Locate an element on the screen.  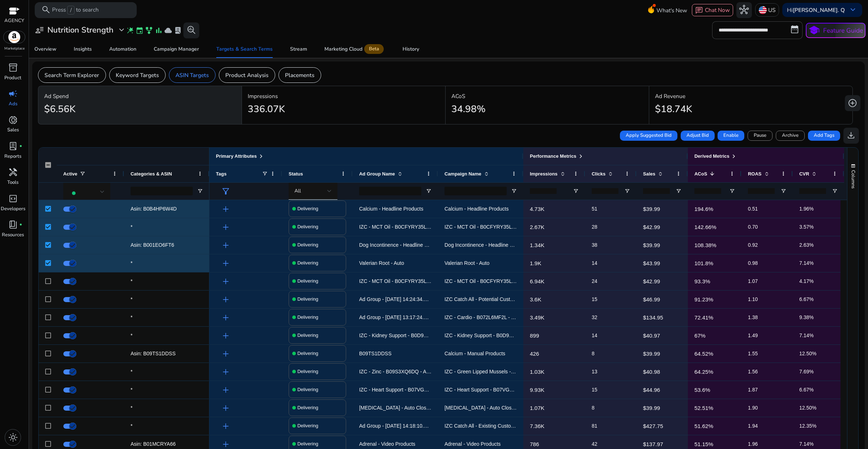
span: 1.90 is located at coordinates (753, 408).